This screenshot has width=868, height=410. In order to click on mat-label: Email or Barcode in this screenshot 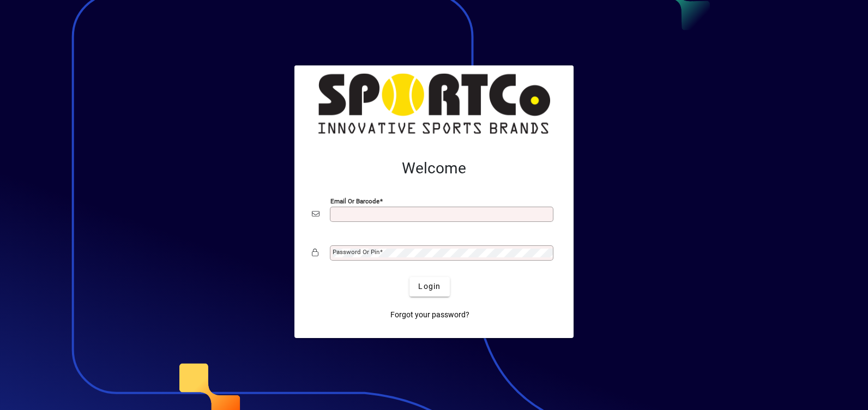, I will do `click(355, 201)`.